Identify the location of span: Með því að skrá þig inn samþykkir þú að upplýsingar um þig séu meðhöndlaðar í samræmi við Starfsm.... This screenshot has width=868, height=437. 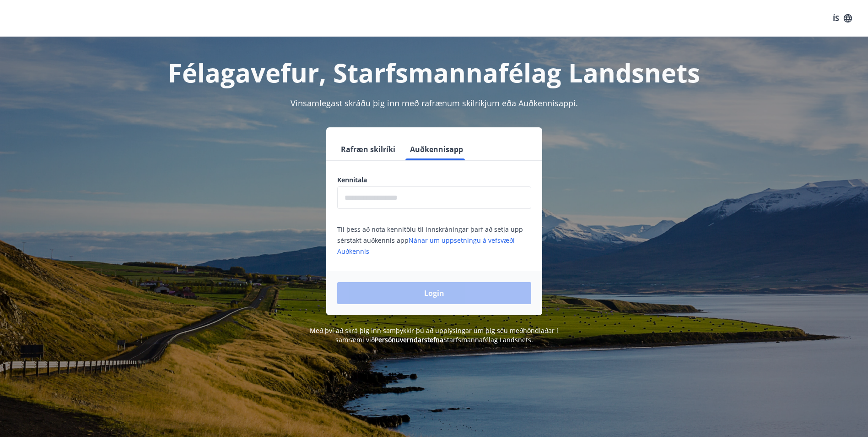
(434, 335).